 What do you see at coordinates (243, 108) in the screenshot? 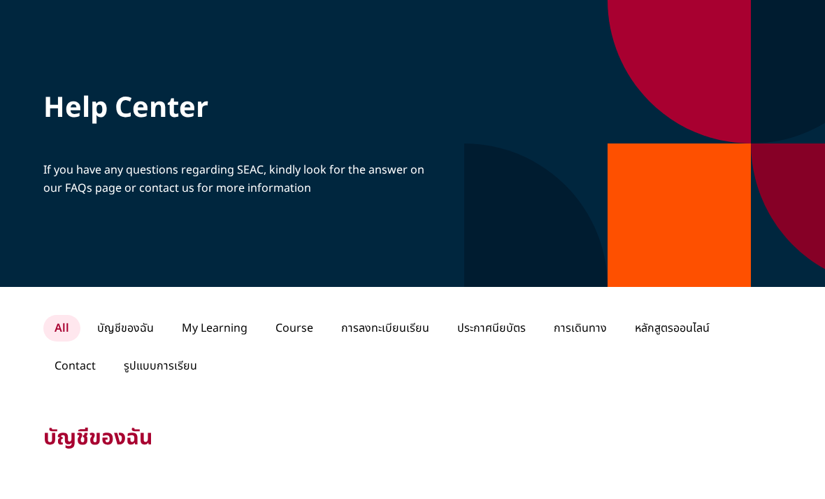
I see `p: Help Center` at bounding box center [243, 108].